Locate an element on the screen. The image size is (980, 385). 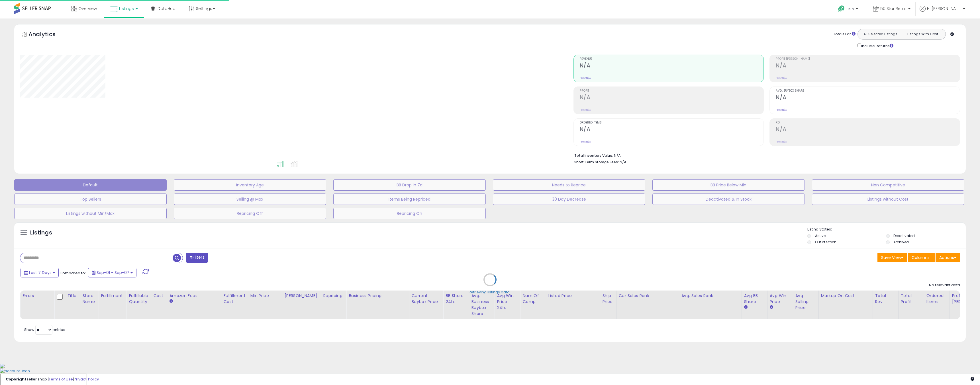
span: Profit is located at coordinates (671, 90).